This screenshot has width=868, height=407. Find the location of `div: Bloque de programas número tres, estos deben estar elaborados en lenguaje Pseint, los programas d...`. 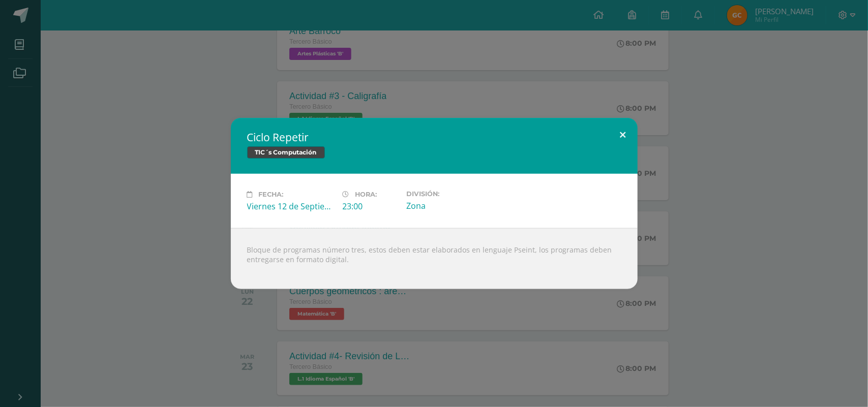

div: Bloque de programas número tres, estos deben estar elaborados en lenguaje Pseint, los programas d... is located at coordinates (434, 258).